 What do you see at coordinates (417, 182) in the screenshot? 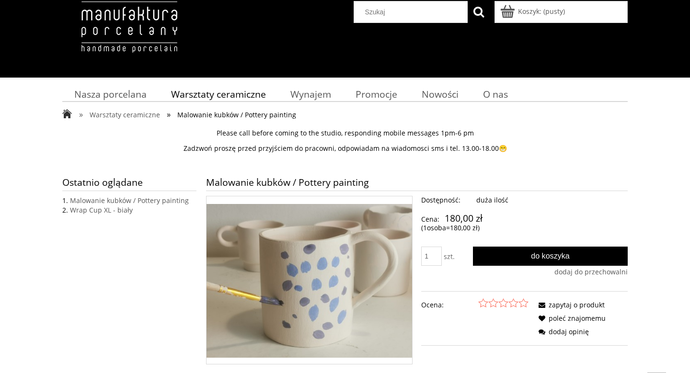
I see `h1: Malowanie kubków / Pottery painting` at bounding box center [417, 182].